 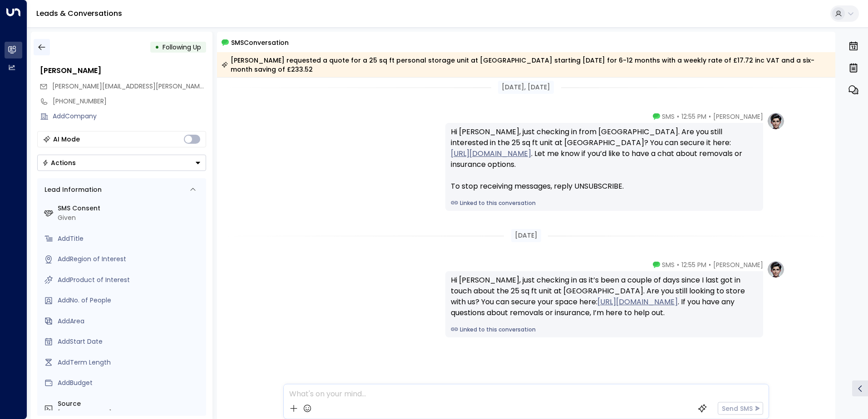 I want to click on div: Given, so click(x=130, y=218).